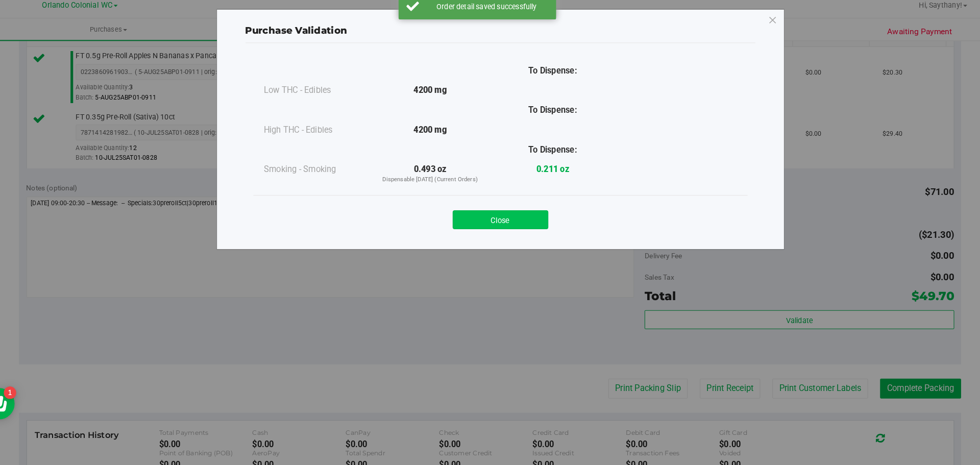 Image resolution: width=980 pixels, height=465 pixels. What do you see at coordinates (315, 36) in the screenshot?
I see `span: Purchase Validation` at bounding box center [315, 36].